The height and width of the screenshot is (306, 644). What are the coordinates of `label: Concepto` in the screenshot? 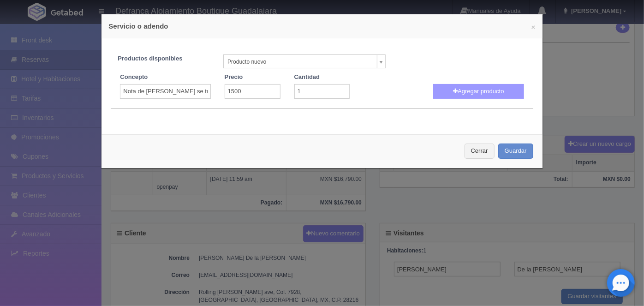 It's located at (134, 77).